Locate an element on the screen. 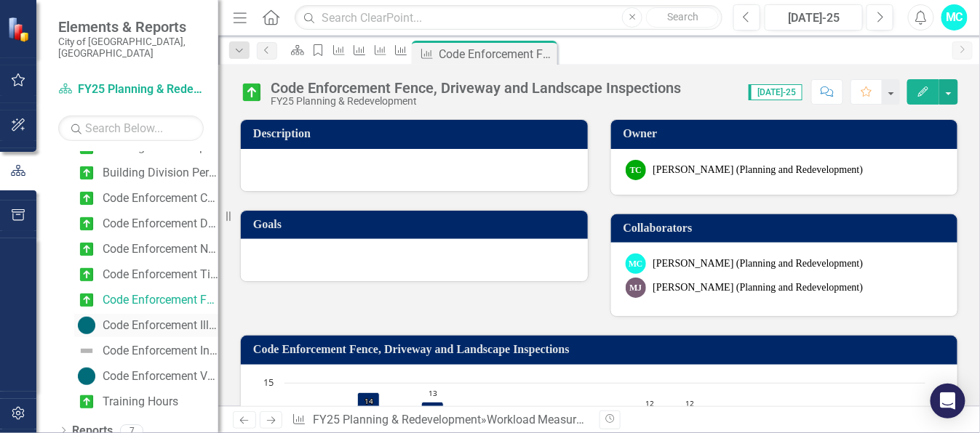 The height and width of the screenshot is (433, 980). a: Code Enforcement Complaints is located at coordinates (146, 198).